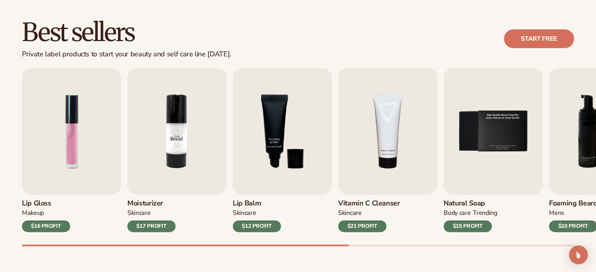 This screenshot has height=272, width=596. I want to click on div: $12 PROFIT, so click(257, 226).